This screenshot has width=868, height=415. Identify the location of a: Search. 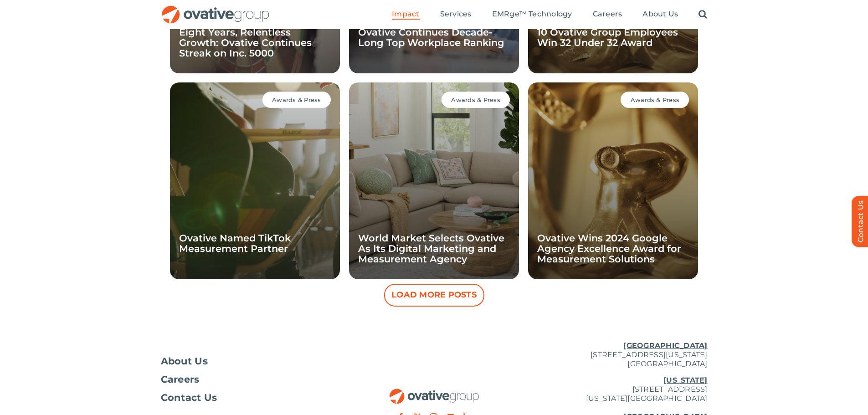
(703, 14).